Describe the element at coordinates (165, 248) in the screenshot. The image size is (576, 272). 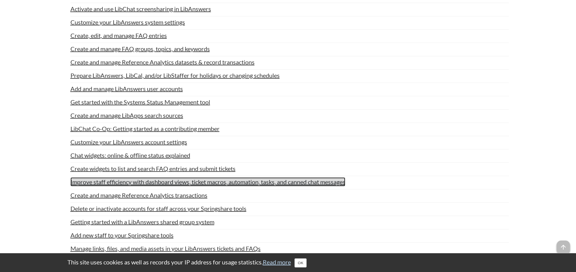
I see `a: Manage links, files, and media assets in your LibAnswers tickets and FAQs` at that location.